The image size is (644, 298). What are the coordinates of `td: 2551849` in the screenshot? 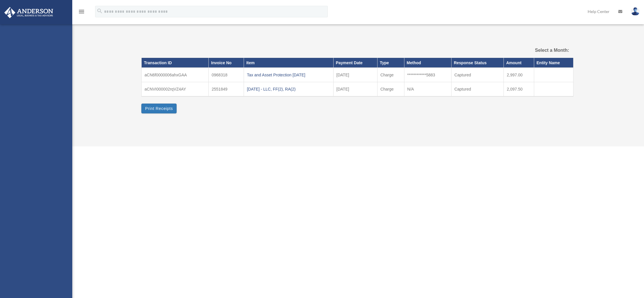 It's located at (227, 90).